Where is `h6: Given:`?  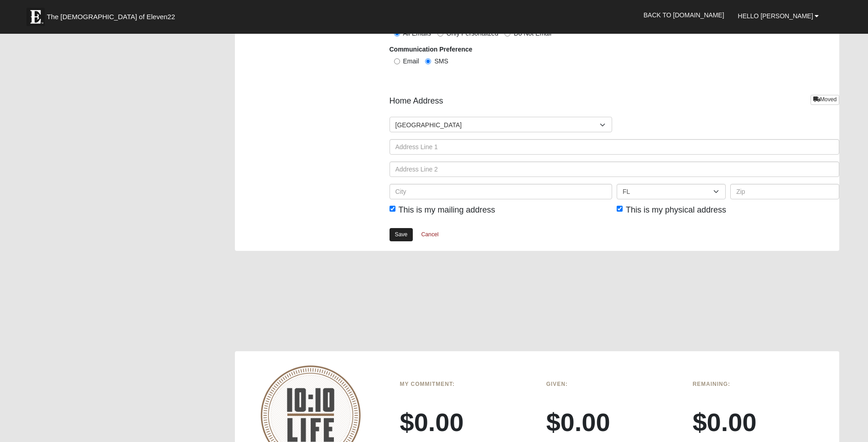 h6: Given: is located at coordinates (612, 384).